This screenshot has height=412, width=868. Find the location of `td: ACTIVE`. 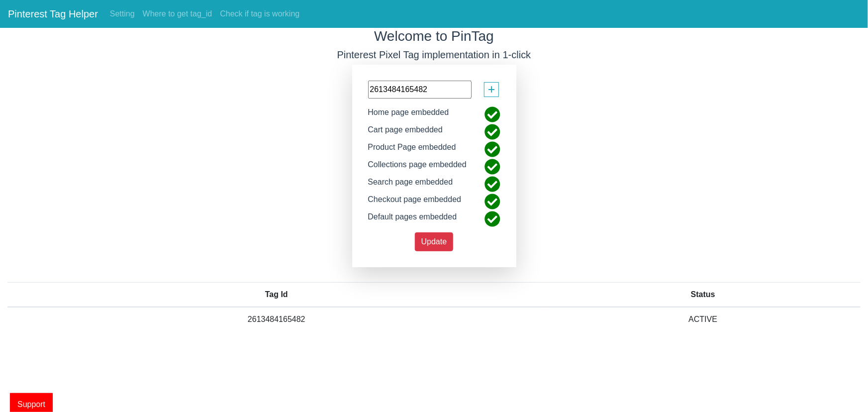

td: ACTIVE is located at coordinates (703, 319).